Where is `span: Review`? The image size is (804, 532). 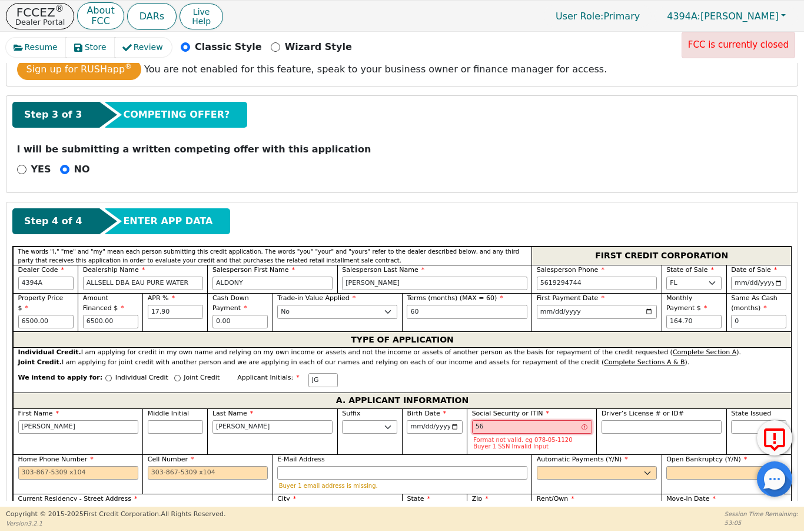 span: Review is located at coordinates (149, 47).